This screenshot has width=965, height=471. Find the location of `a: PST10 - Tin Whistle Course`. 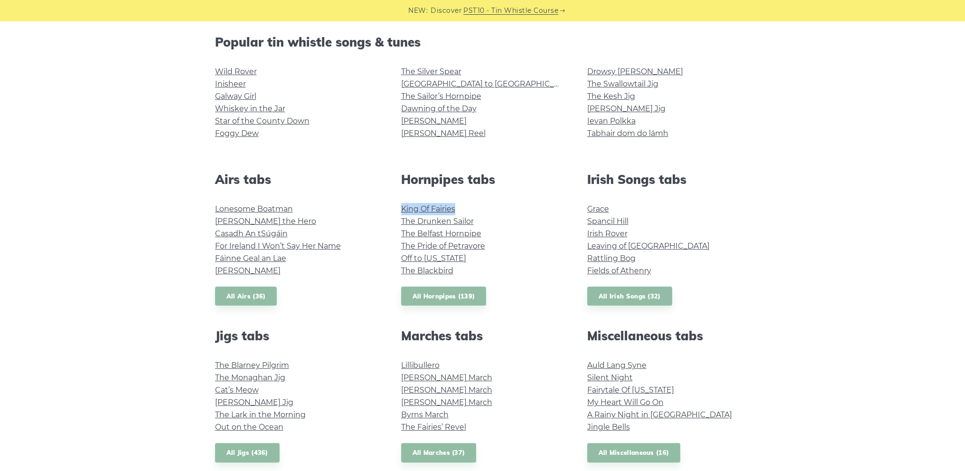

a: PST10 - Tin Whistle Course is located at coordinates (511, 10).